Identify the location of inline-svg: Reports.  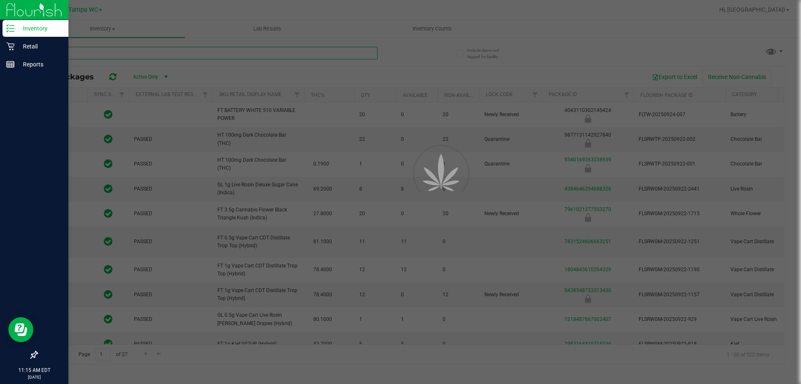
(10, 64).